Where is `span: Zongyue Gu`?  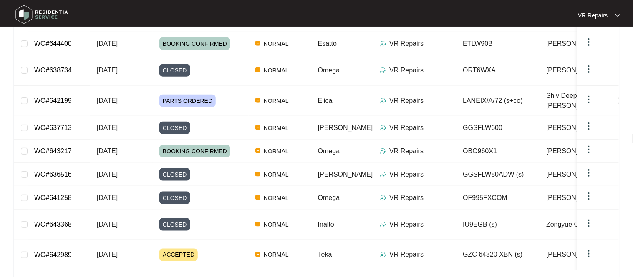
span: Zongyue Gu is located at coordinates (565, 225).